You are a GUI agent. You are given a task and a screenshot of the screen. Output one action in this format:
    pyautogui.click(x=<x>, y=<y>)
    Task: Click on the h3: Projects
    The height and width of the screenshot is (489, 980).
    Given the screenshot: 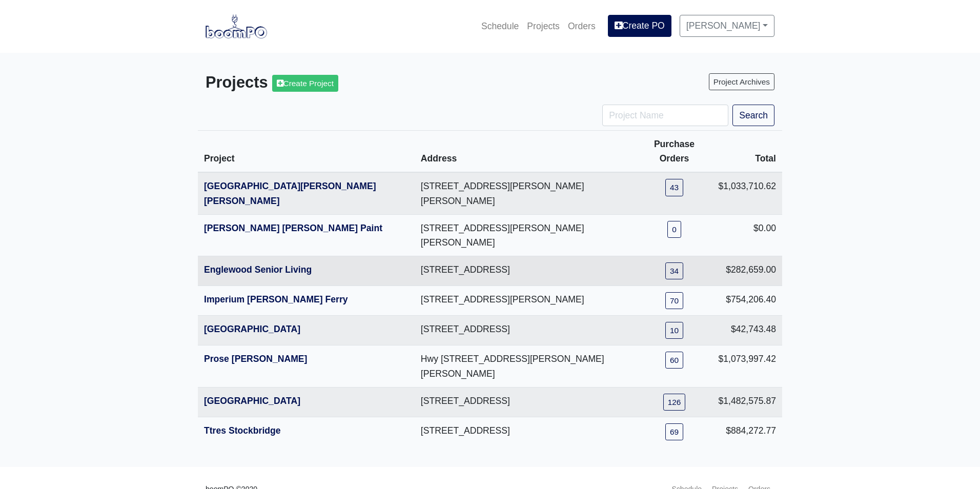 What is the action you would take?
    pyautogui.click(x=344, y=83)
    